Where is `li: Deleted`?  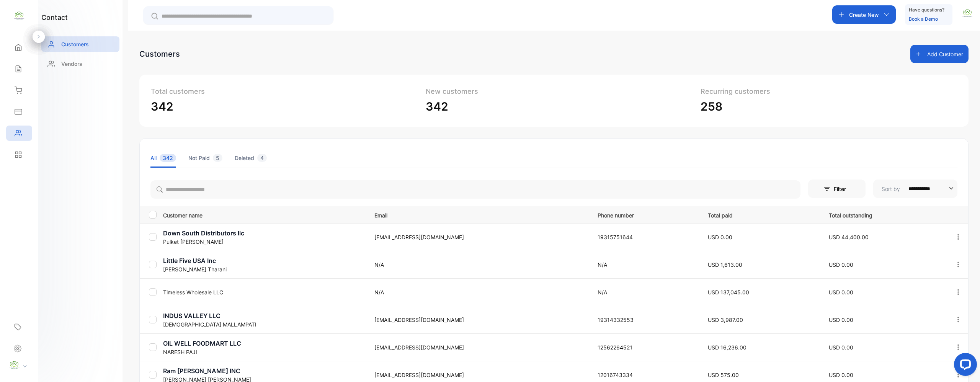
li: Deleted is located at coordinates (251, 158).